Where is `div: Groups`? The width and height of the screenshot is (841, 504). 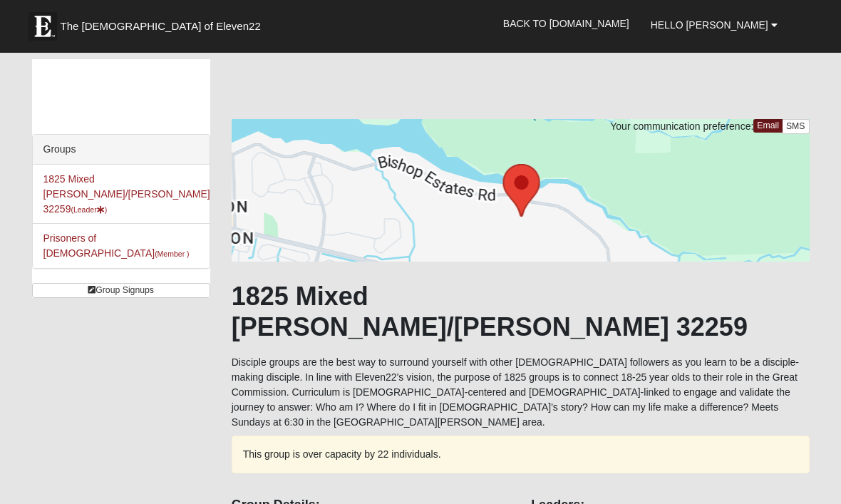
div: Groups is located at coordinates (121, 149).